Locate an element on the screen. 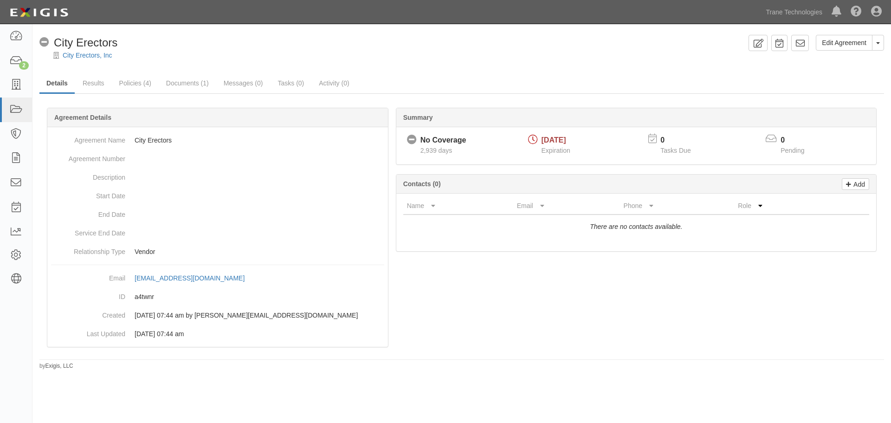  p: Add is located at coordinates (858, 184).